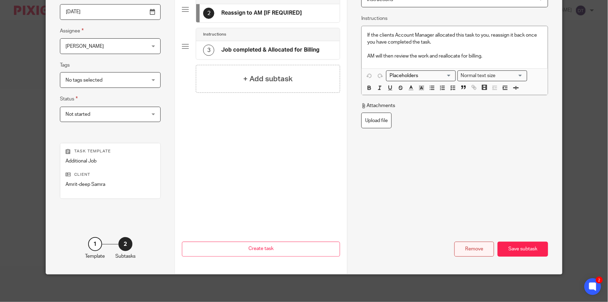 Image resolution: width=608 pixels, height=302 pixels. Describe the element at coordinates (523, 249) in the screenshot. I see `div: Save subtask` at that location.